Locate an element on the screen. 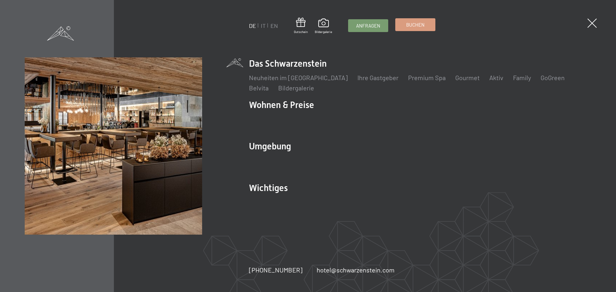 This screenshot has width=616, height=292. span: Anfragen is located at coordinates (368, 26).